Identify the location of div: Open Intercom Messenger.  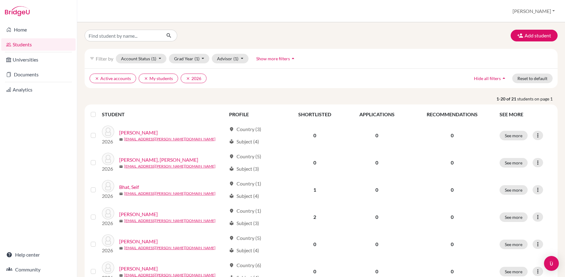
(551, 263).